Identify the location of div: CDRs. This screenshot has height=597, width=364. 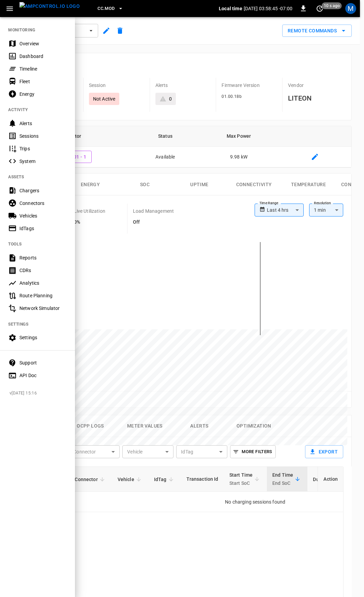
(43, 271).